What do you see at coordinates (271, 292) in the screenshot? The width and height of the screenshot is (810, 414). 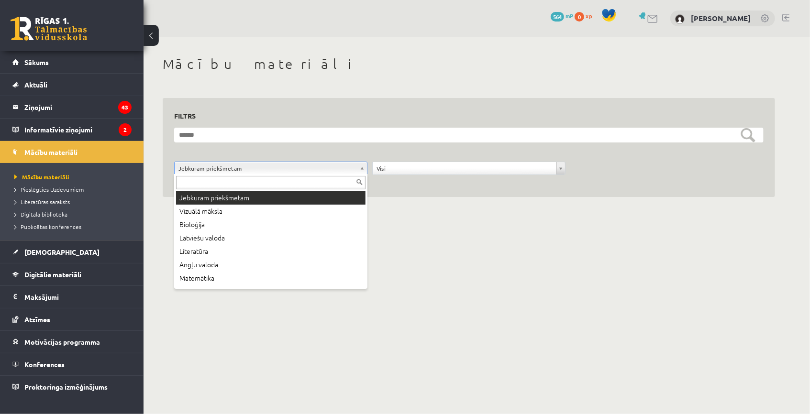 I see `div: Latvijas un pasaules vēsture` at bounding box center [271, 292].